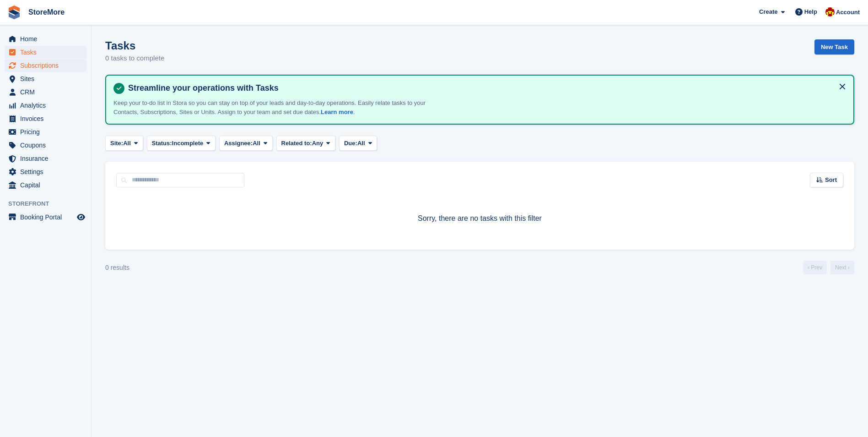  I want to click on span: Any, so click(317, 143).